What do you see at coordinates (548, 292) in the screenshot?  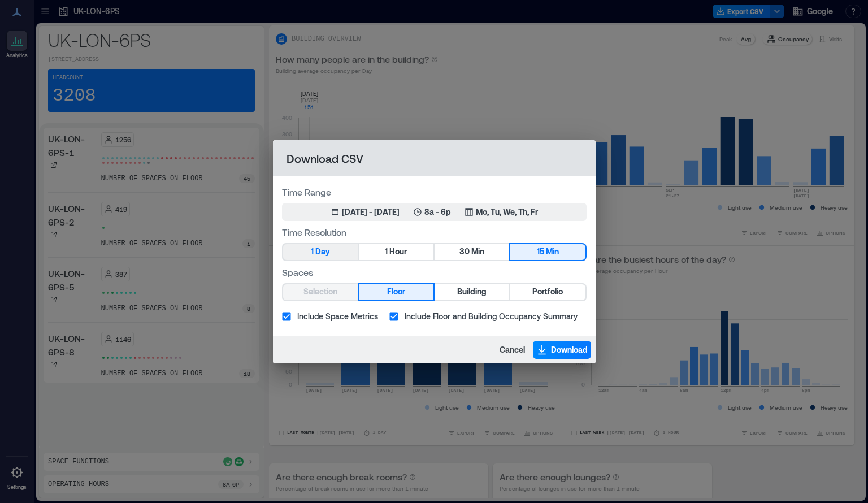 I see `button: Portfolio` at bounding box center [548, 292].